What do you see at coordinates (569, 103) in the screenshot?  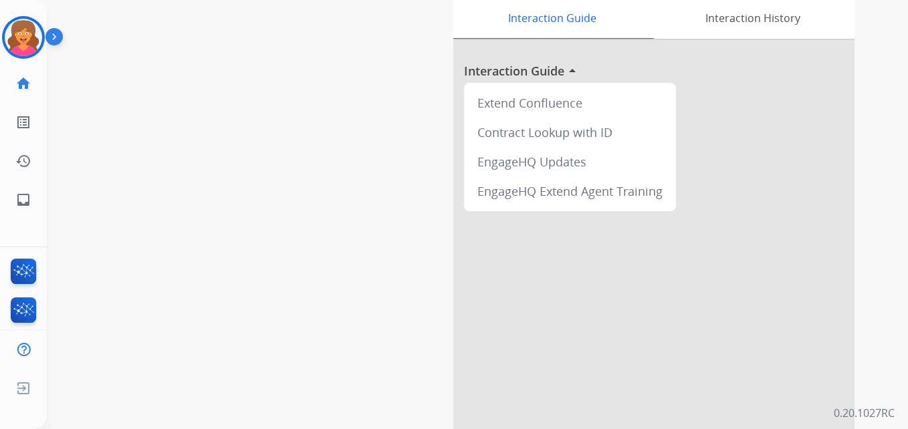 I see `div: Extend Confluence` at bounding box center [569, 103].